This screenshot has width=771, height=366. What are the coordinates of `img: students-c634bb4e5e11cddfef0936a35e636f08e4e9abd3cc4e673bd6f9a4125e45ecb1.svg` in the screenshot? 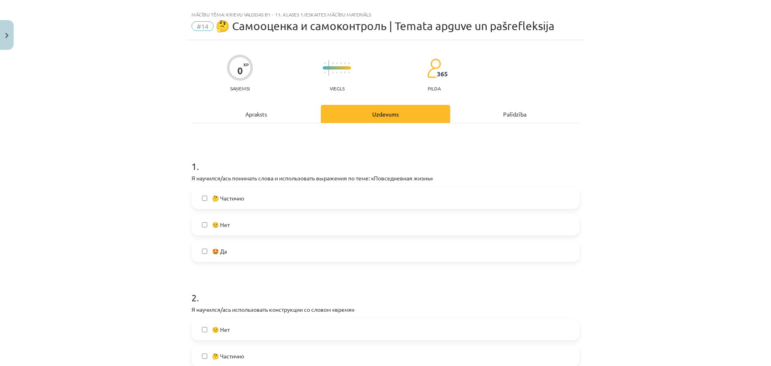 It's located at (434, 68).